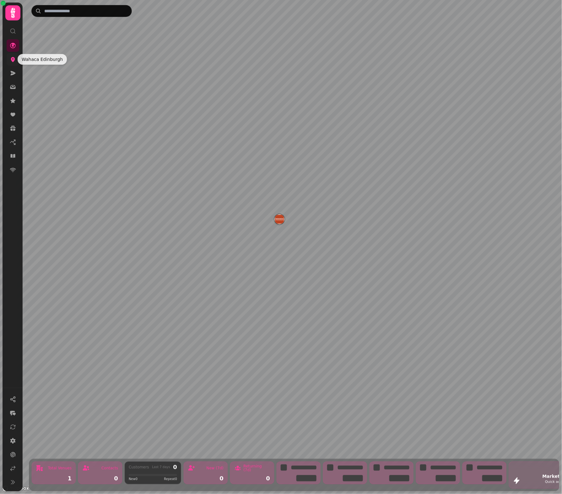  I want to click on a: Mapbox logo, so click(16, 488).